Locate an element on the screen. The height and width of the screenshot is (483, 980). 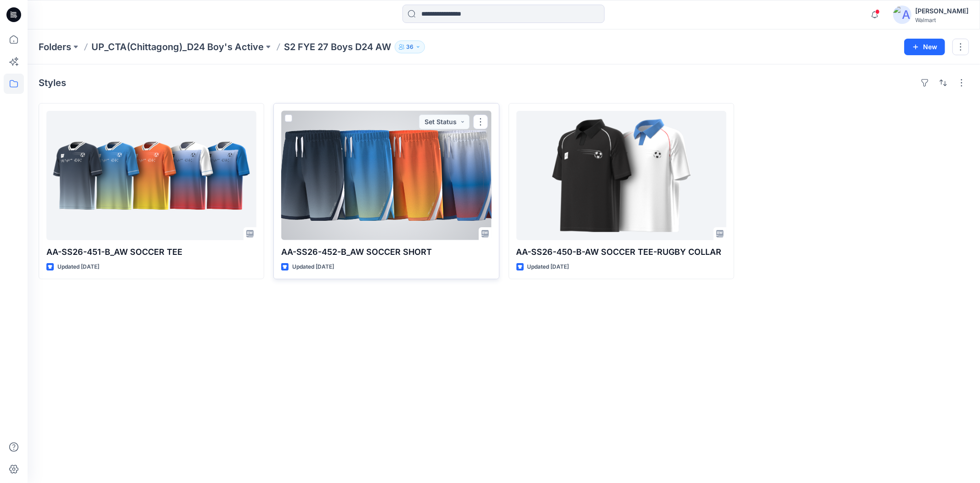
button: 36 is located at coordinates (410, 47).